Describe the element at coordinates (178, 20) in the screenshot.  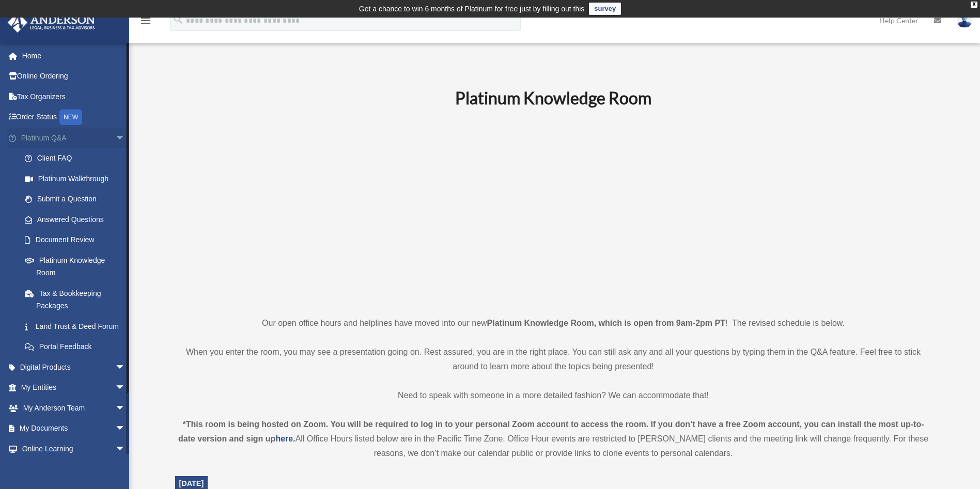
I see `i: search` at that location.